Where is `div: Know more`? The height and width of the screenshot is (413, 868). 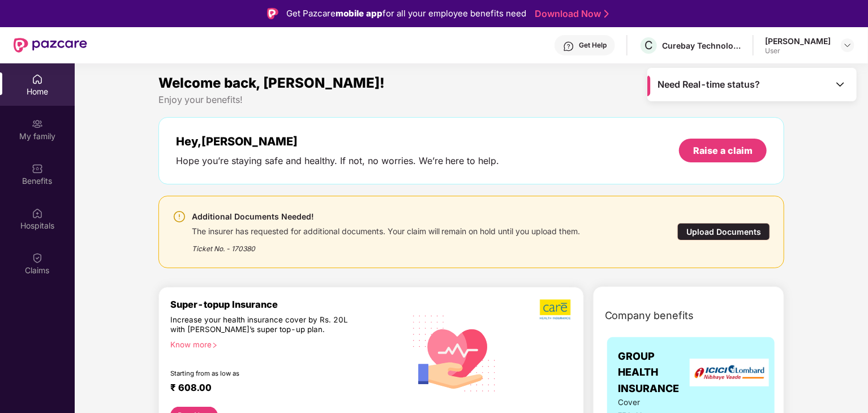 div: Know more is located at coordinates (284, 344).